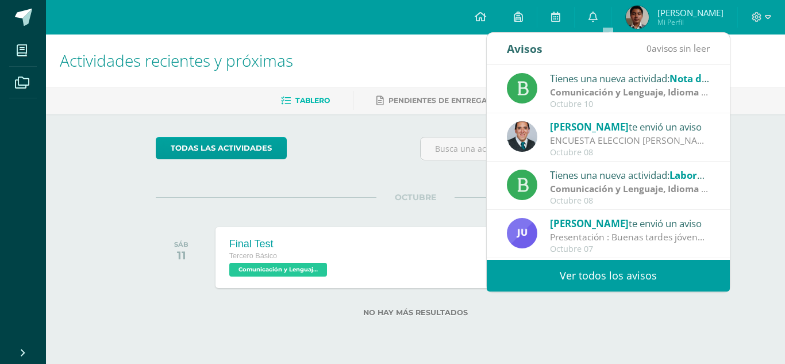 Image resolution: width=785 pixels, height=364 pixels. I want to click on span: OCTUBRE, so click(415, 197).